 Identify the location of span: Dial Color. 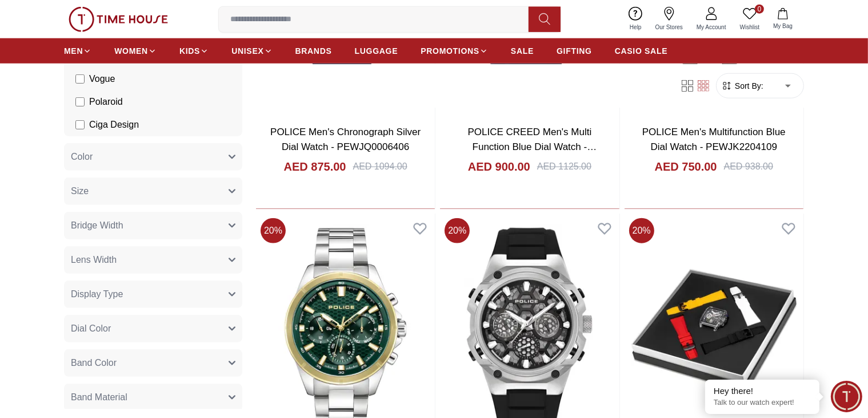
(91, 329).